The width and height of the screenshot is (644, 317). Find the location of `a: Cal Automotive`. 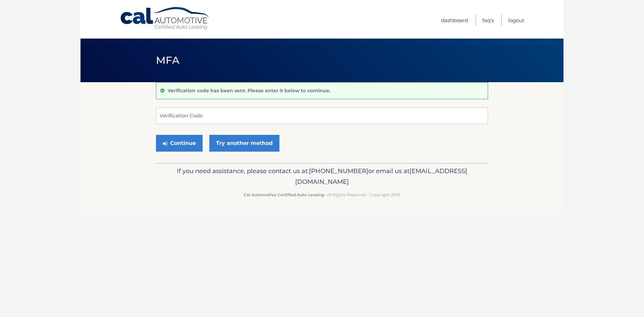

a: Cal Automotive is located at coordinates (165, 19).